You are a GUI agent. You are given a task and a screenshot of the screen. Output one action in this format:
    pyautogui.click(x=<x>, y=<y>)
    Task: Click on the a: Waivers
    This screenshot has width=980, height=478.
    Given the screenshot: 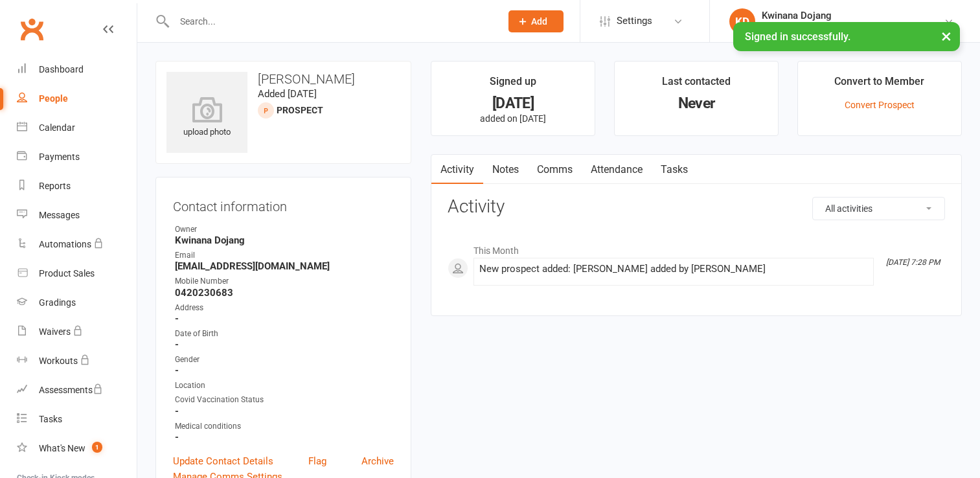 What is the action you would take?
    pyautogui.click(x=77, y=332)
    